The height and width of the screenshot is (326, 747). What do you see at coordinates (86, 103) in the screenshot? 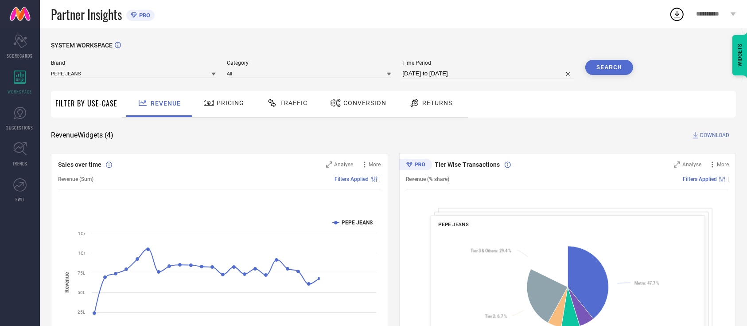
I see `span: Filter By Use-Case` at bounding box center [86, 103].